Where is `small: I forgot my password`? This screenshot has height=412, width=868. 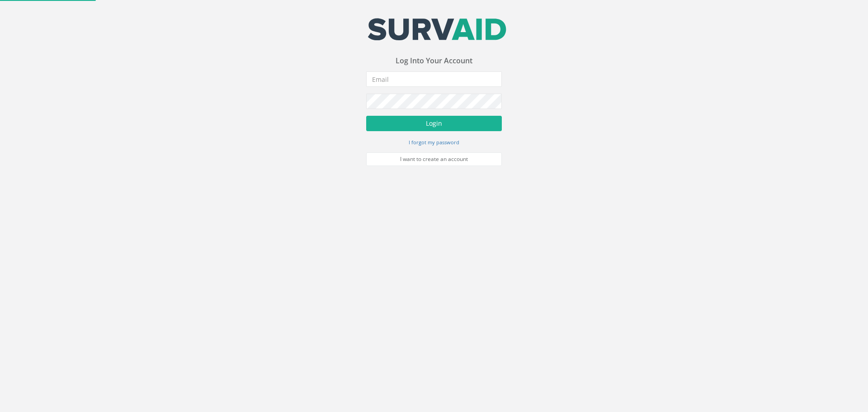
small: I forgot my password is located at coordinates (434, 142).